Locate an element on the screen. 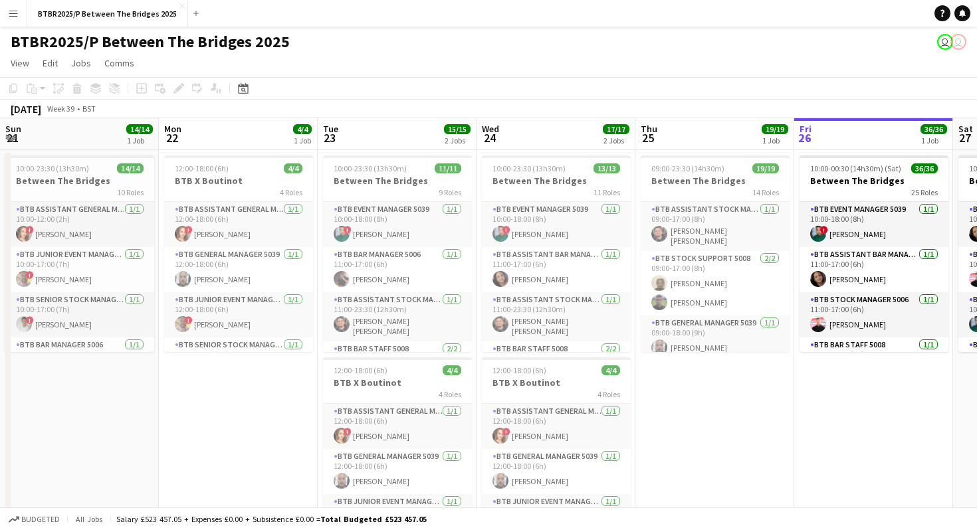  app-job-card: 10:00-00:30 (14h30m) (Sat)36/36Between The Bridges25 RolesBTB Event Manager 50391/110:00-18:00 (8... is located at coordinates (874, 254).